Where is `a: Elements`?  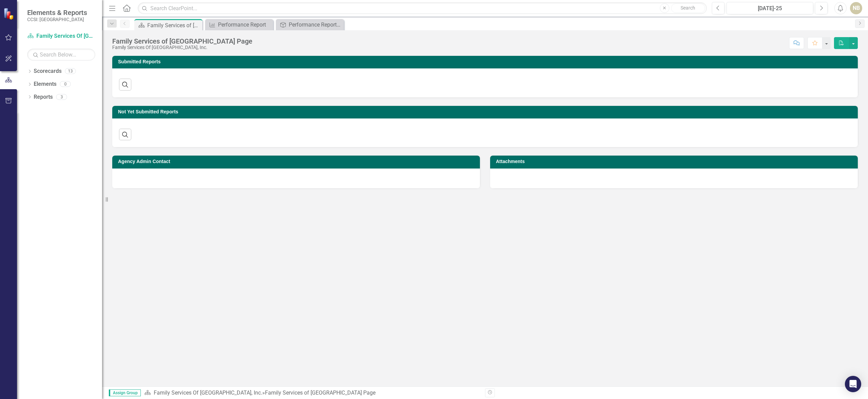
a: Elements is located at coordinates (45, 84).